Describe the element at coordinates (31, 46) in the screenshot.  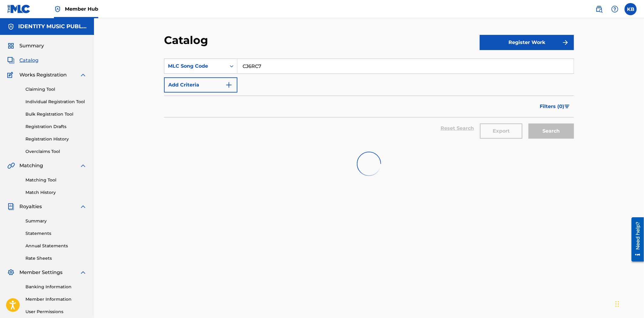
I see `span: Summary` at that location.